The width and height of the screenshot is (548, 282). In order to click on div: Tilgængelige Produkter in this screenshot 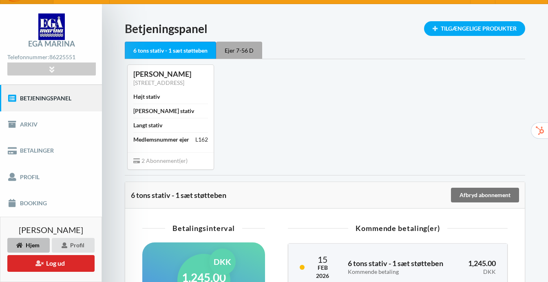, I will do `click(475, 29)`.